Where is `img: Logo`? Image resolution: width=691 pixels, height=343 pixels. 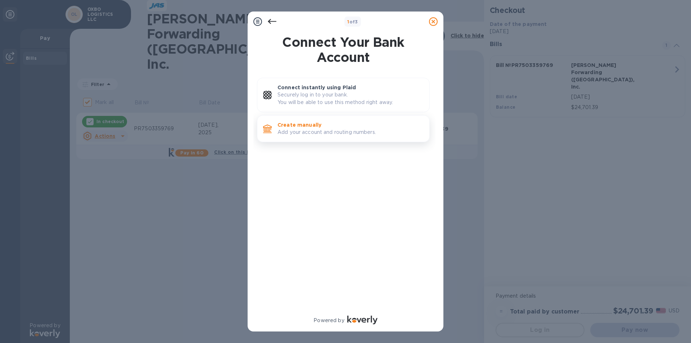 img: Logo is located at coordinates (362, 320).